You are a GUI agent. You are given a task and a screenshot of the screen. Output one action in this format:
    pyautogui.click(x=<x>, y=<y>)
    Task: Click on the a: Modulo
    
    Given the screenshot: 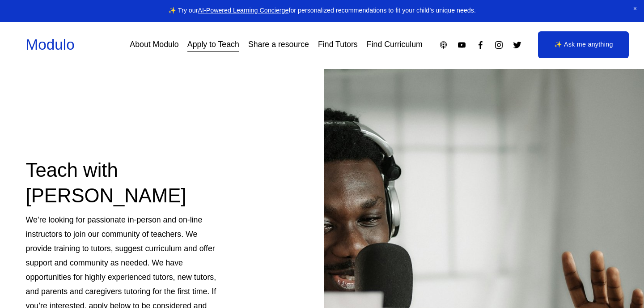 What is the action you would take?
    pyautogui.click(x=50, y=45)
    